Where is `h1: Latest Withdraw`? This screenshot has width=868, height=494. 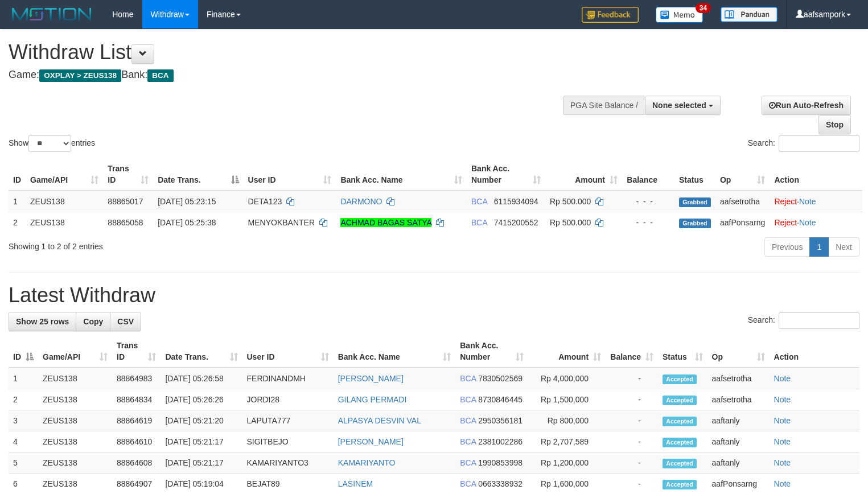 h1: Latest Withdraw is located at coordinates (434, 295).